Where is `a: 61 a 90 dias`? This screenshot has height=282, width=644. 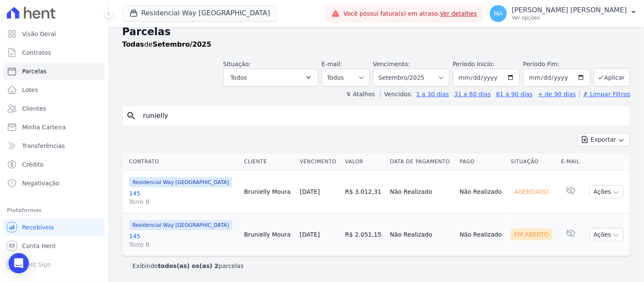 a: 61 a 90 dias is located at coordinates (514, 94).